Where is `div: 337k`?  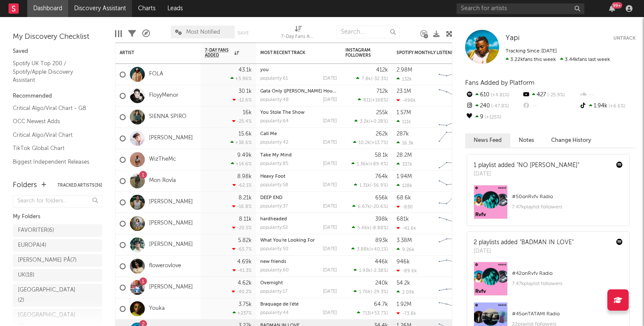
div: 337k is located at coordinates (404, 164).